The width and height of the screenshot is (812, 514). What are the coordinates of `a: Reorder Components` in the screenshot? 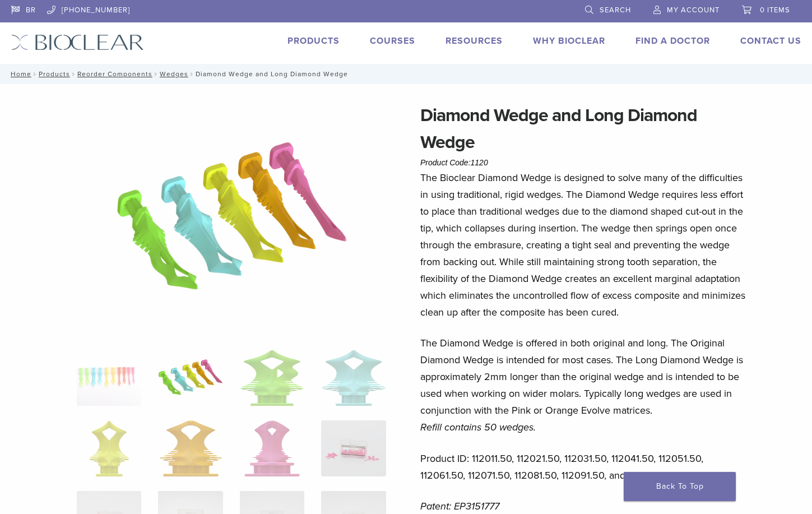 It's located at (115, 74).